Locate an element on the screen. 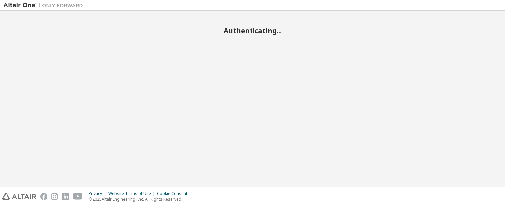 This screenshot has width=505, height=206. div: Privacy is located at coordinates (98, 194).